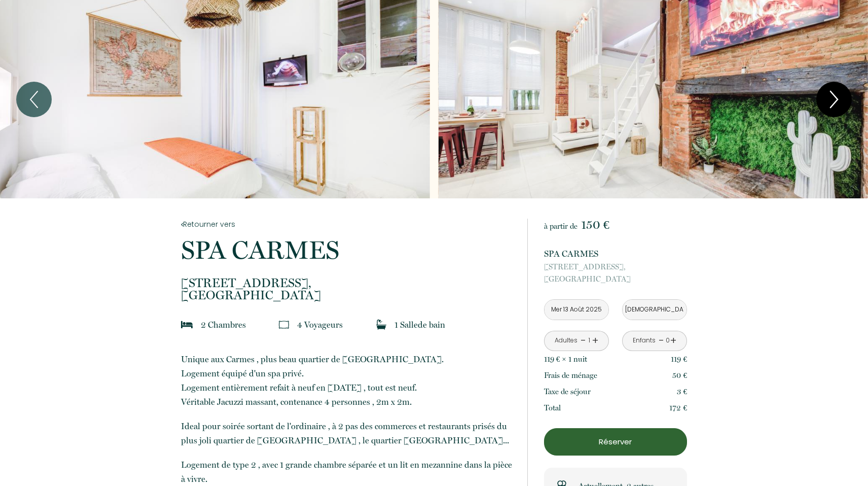 The height and width of the screenshot is (486, 868). Describe the element at coordinates (615, 442) in the screenshot. I see `button: Réserver` at that location.